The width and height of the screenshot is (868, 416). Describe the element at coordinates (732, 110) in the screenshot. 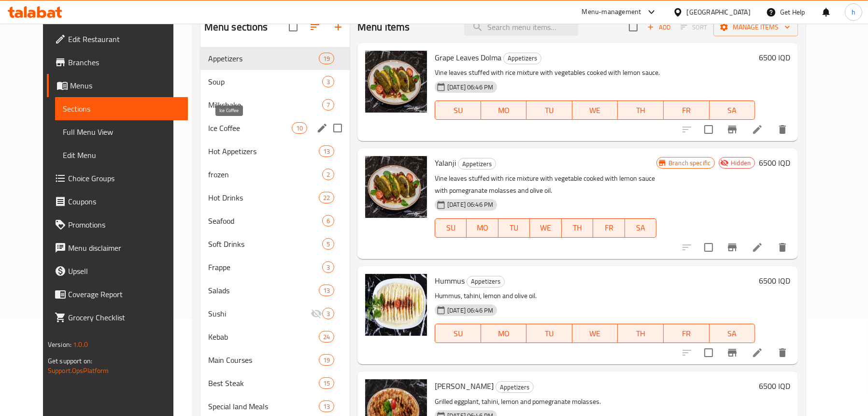

I see `span: SA` at that location.